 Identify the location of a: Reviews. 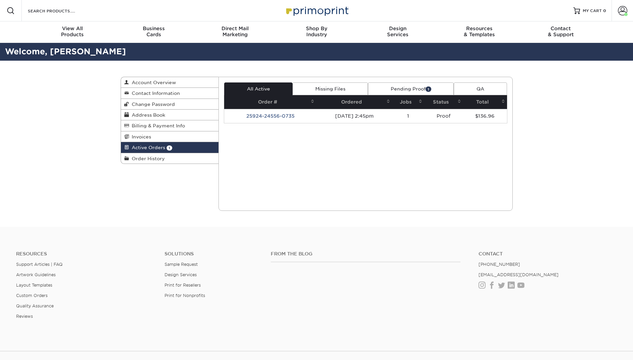
(24, 316).